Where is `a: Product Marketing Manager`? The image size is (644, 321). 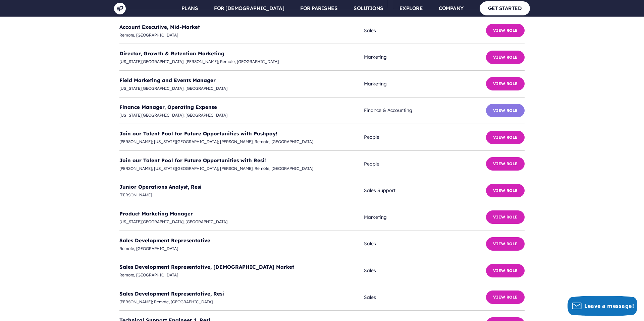 a: Product Marketing Manager is located at coordinates (156, 213).